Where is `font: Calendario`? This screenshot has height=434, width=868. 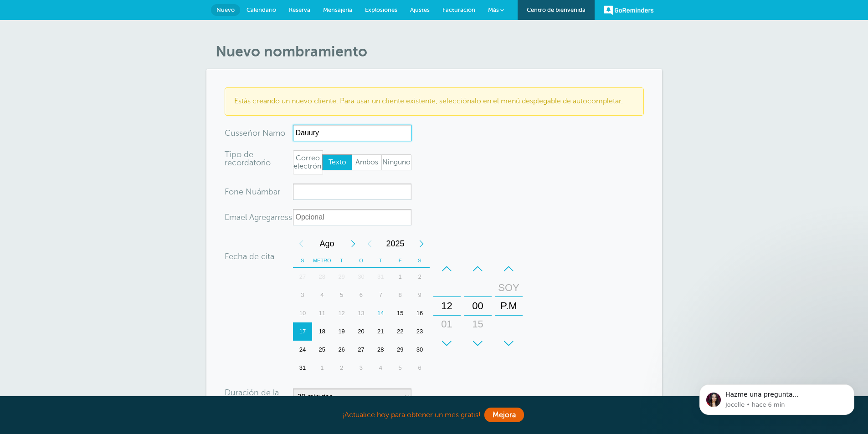 font: Calendario is located at coordinates (261, 9).